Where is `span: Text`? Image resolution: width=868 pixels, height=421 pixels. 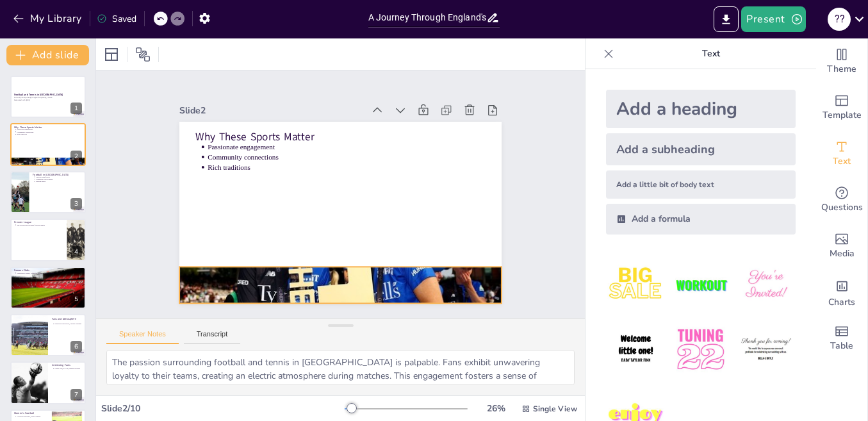 span: Text is located at coordinates (842, 162).